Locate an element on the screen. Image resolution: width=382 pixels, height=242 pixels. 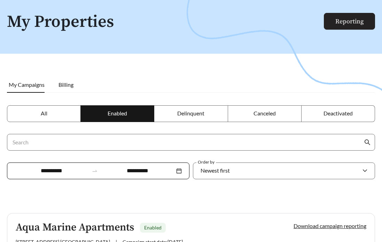
span: swap-right is located at coordinates (95, 171).